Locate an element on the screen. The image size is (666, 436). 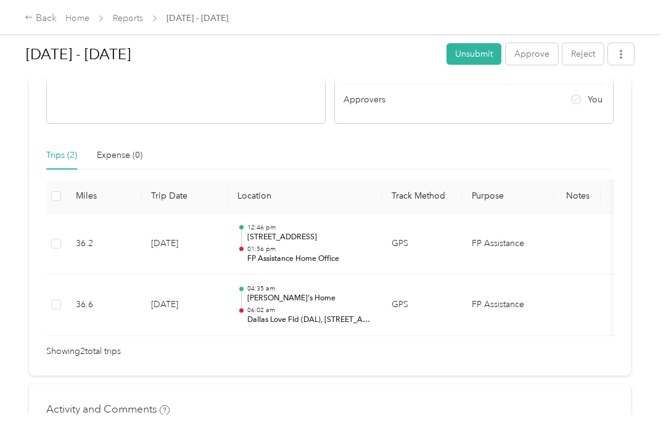
h1: Sep 22 - 28, 2025 is located at coordinates (232, 54).